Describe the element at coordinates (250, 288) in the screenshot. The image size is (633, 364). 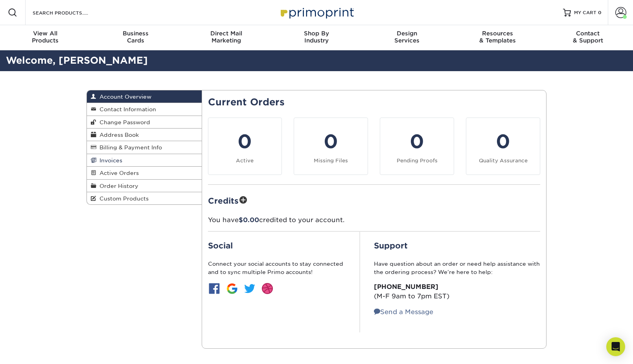
I see `img: btn-twitter.jpg` at that location.